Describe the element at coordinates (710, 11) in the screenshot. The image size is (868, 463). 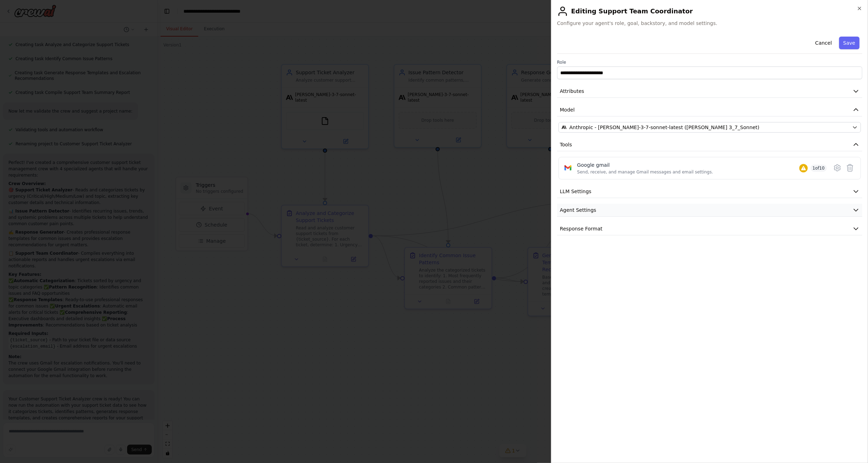
I see `h2: Editing Support Team Coordinator` at that location.